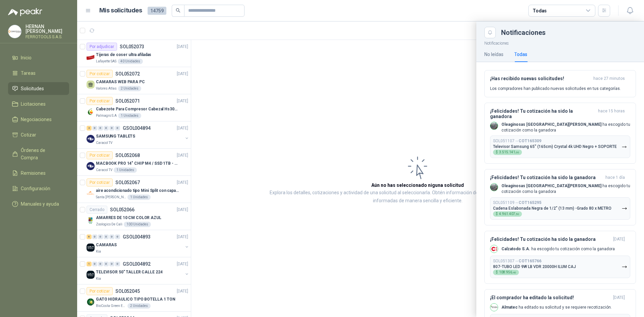 This screenshot has height=317, width=644. Describe the element at coordinates (25, 12) in the screenshot. I see `img: Logo peakr` at that location.